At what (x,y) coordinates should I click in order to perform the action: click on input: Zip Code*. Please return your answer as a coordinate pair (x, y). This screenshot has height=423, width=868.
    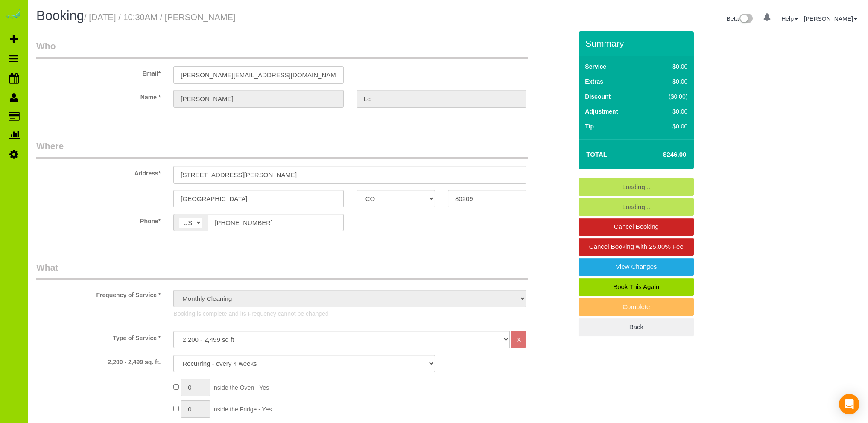
    Looking at the image, I should click on (487, 198).